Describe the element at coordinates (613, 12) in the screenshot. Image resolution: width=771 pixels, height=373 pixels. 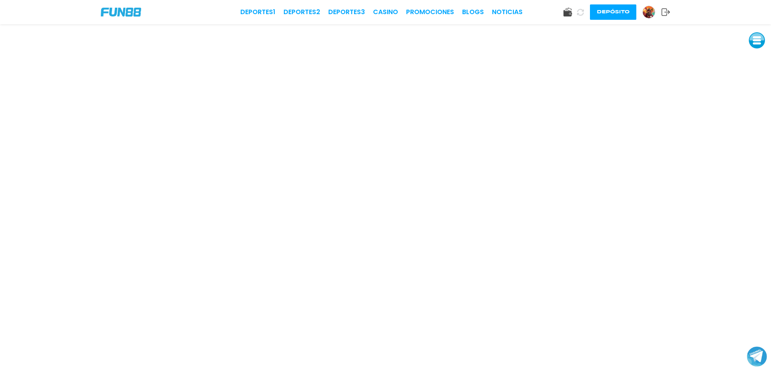
I see `button: Depósito` at that location.